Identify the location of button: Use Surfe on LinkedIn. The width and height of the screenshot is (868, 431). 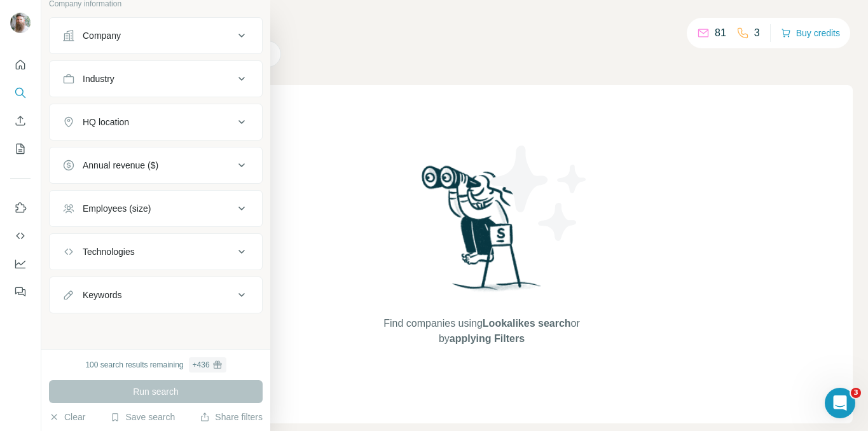
(20, 208).